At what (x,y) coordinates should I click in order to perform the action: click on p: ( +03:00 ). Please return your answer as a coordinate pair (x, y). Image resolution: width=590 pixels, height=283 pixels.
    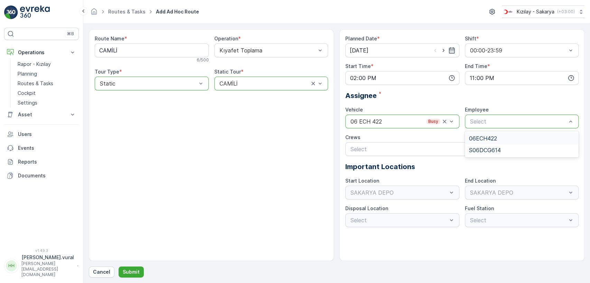
    Looking at the image, I should click on (566, 12).